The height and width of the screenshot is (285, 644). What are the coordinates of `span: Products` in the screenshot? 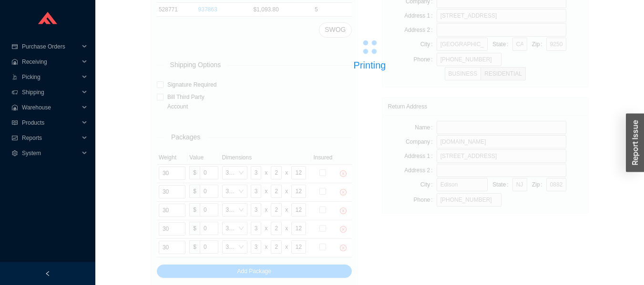 It's located at (50, 123).